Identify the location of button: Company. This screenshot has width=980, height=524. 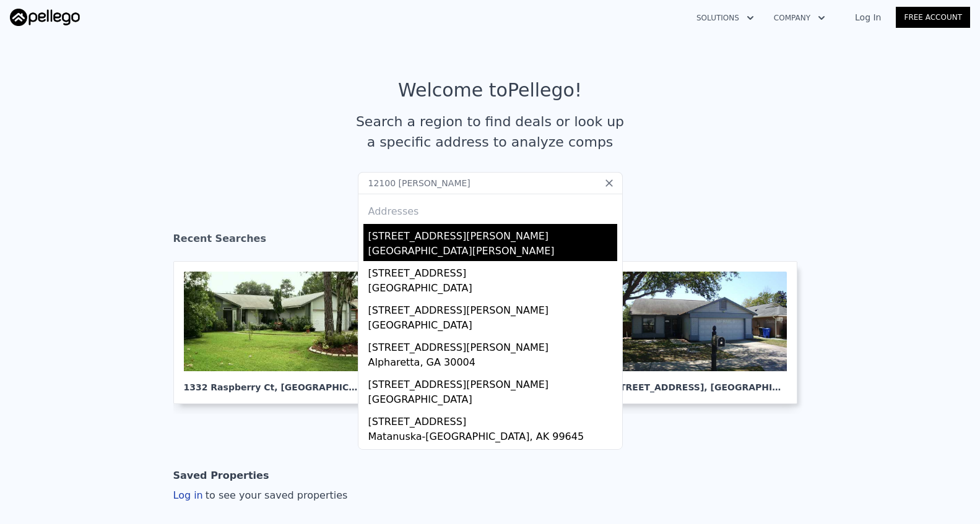
(799, 18).